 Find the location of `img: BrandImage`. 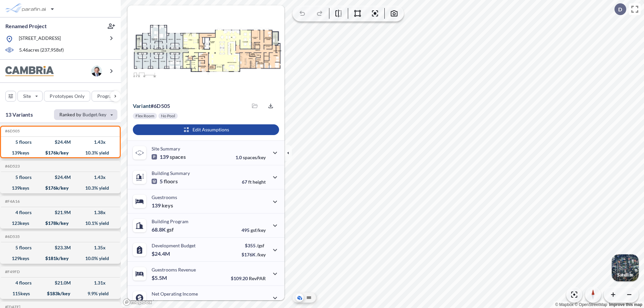

img: BrandImage is located at coordinates (30, 71).